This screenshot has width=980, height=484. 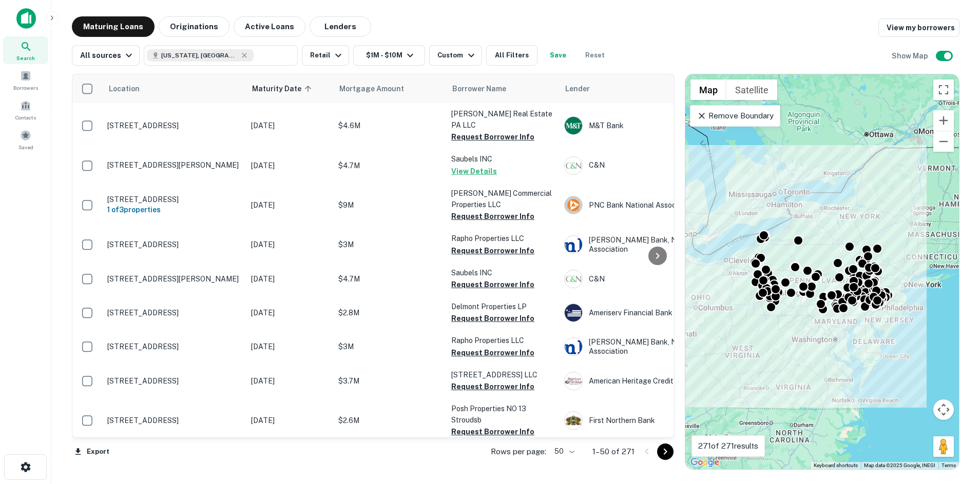 I want to click on div: Contacts, so click(x=26, y=110).